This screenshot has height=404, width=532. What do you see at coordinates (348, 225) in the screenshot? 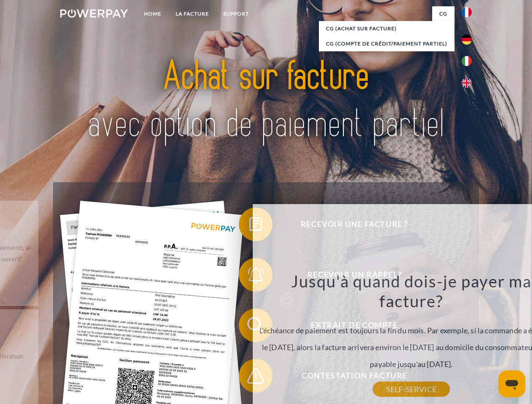
I see `button: Recevoir une facture ?` at bounding box center [348, 225].